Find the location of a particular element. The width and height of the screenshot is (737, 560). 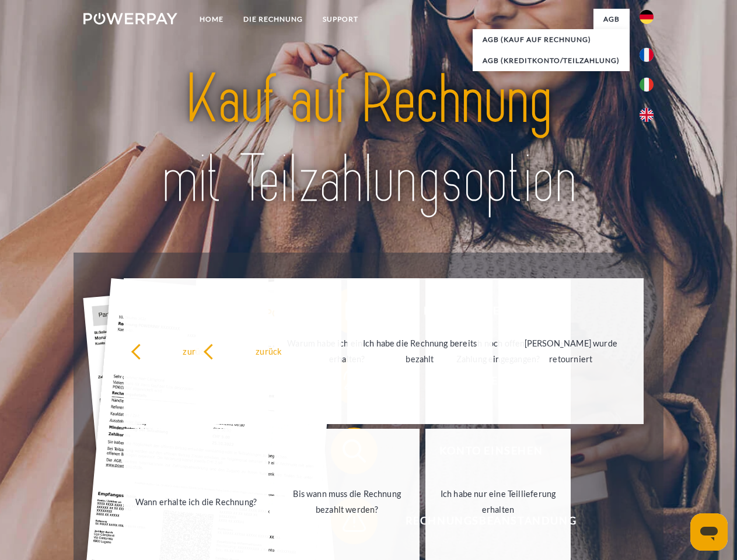

a: agb is located at coordinates (612, 19).